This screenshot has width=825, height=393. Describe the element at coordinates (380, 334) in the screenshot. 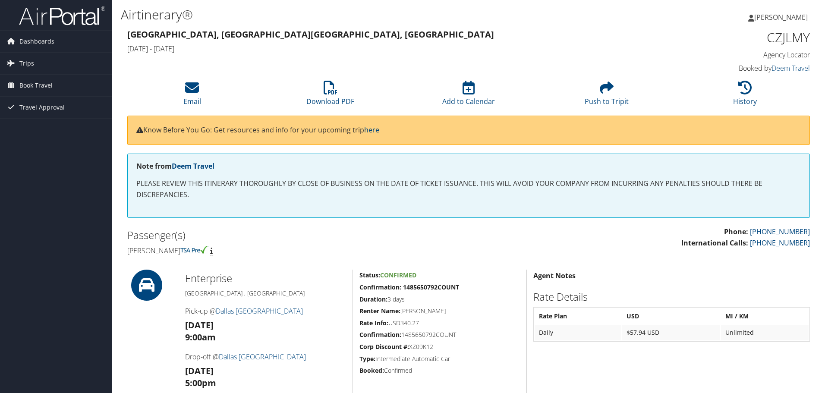

I see `strong: Confirmation:` at that location.